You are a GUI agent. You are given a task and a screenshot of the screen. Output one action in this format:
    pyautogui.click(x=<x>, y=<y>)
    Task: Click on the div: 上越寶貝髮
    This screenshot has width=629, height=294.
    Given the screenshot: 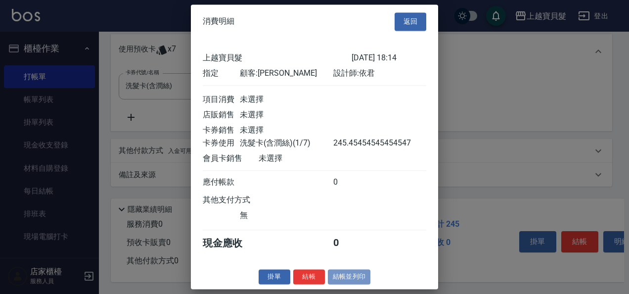 What is the action you would take?
    pyautogui.click(x=277, y=58)
    